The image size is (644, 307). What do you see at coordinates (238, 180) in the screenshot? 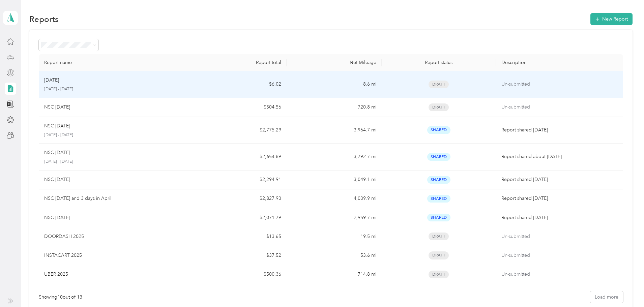
I see `td: $2,294.91` at bounding box center [238, 180].